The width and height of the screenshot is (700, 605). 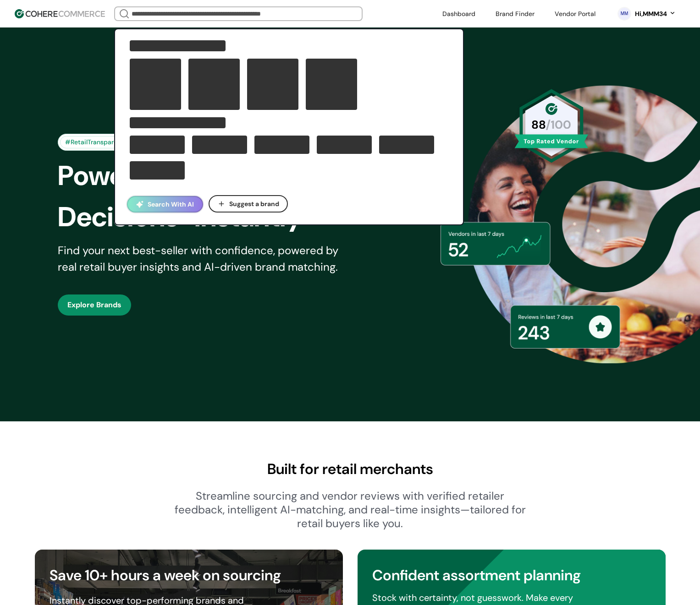 What do you see at coordinates (656, 14) in the screenshot?
I see `button: Hi,MMM34` at bounding box center [656, 14].